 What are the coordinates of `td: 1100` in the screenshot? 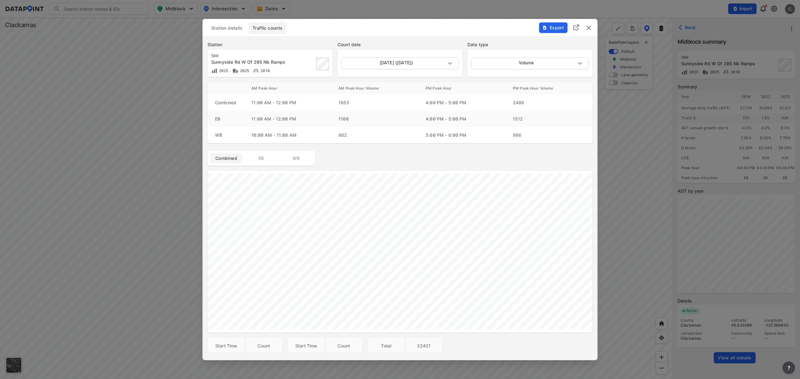 It's located at (374, 119).